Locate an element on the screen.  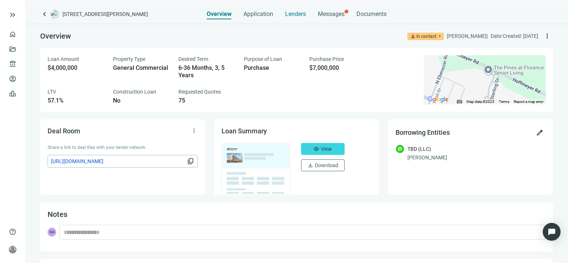
span: Property Type is located at coordinates (129, 59).